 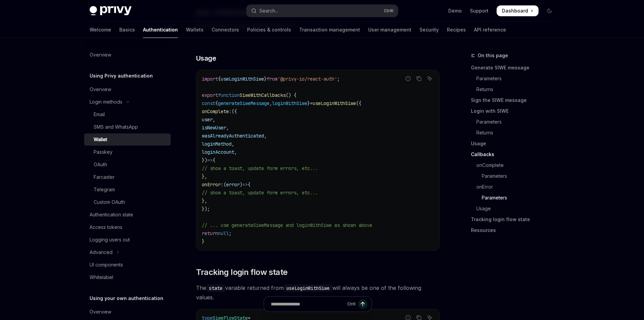 I want to click on button: Send message, so click(x=362, y=304).